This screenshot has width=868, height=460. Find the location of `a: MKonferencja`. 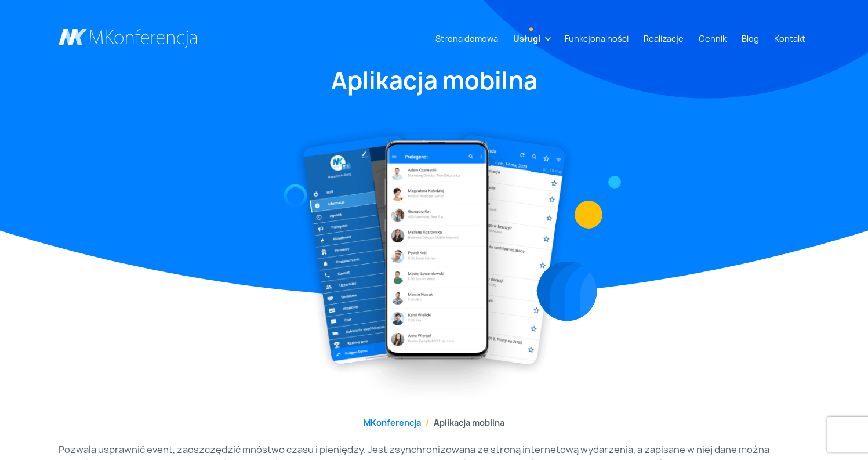

a: MKonferencja is located at coordinates (392, 422).